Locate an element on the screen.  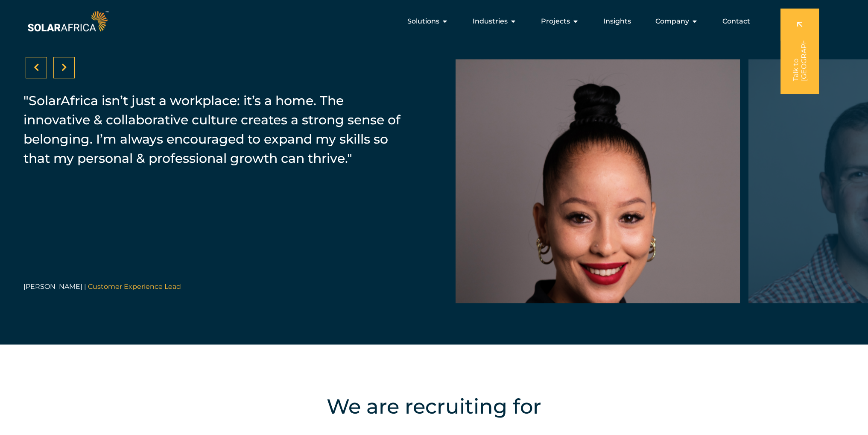
span: Company is located at coordinates (672, 21).